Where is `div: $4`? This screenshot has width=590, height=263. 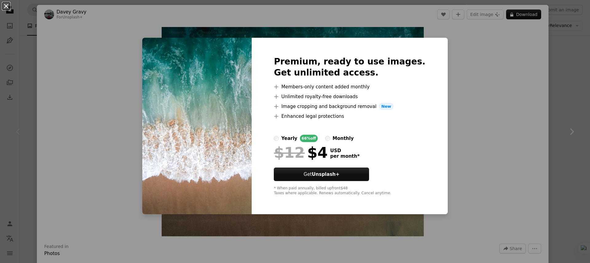
div: $4 is located at coordinates (301, 153).